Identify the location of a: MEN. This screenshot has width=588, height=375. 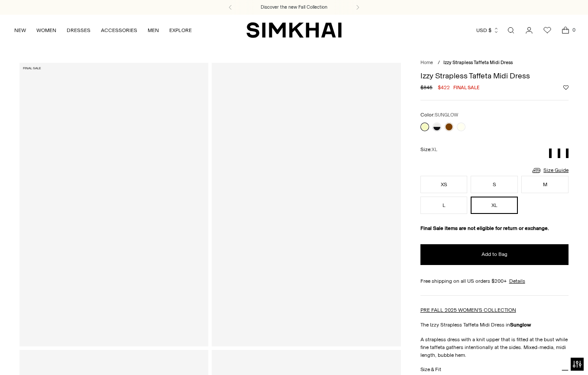
(153, 30).